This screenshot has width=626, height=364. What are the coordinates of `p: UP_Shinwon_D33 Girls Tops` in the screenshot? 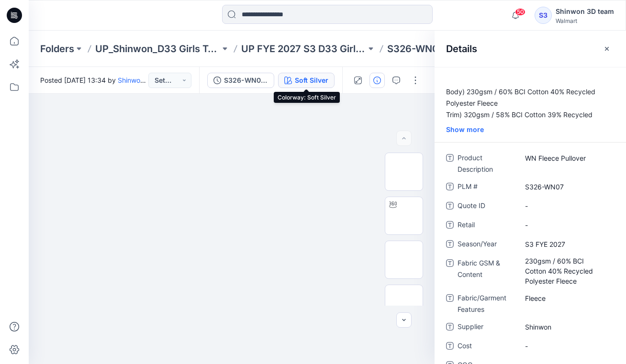 It's located at (157, 48).